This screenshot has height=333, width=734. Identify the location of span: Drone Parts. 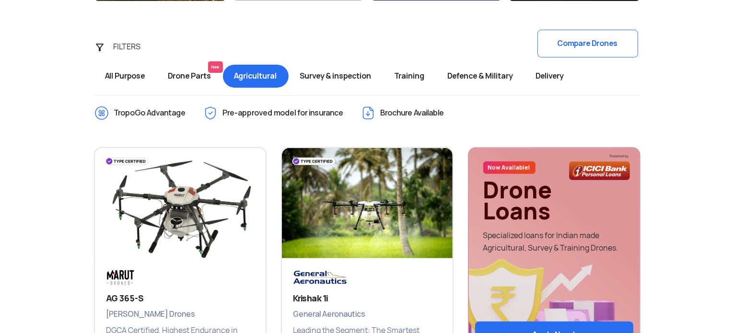
(190, 76).